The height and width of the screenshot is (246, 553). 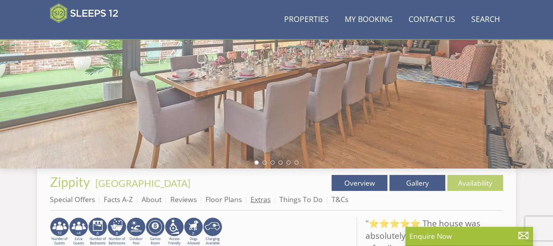 What do you see at coordinates (360, 183) in the screenshot?
I see `a: Overview` at bounding box center [360, 183].